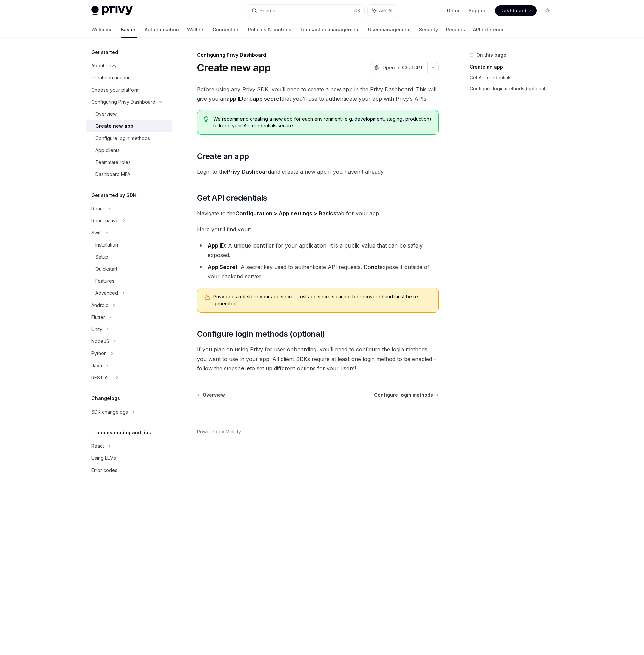 The height and width of the screenshot is (655, 644). What do you see at coordinates (322, 300) in the screenshot?
I see `span: Privy does not store your app secret. Lost app secrets cannot be recovered and must be re-generated.` at bounding box center [322, 300].